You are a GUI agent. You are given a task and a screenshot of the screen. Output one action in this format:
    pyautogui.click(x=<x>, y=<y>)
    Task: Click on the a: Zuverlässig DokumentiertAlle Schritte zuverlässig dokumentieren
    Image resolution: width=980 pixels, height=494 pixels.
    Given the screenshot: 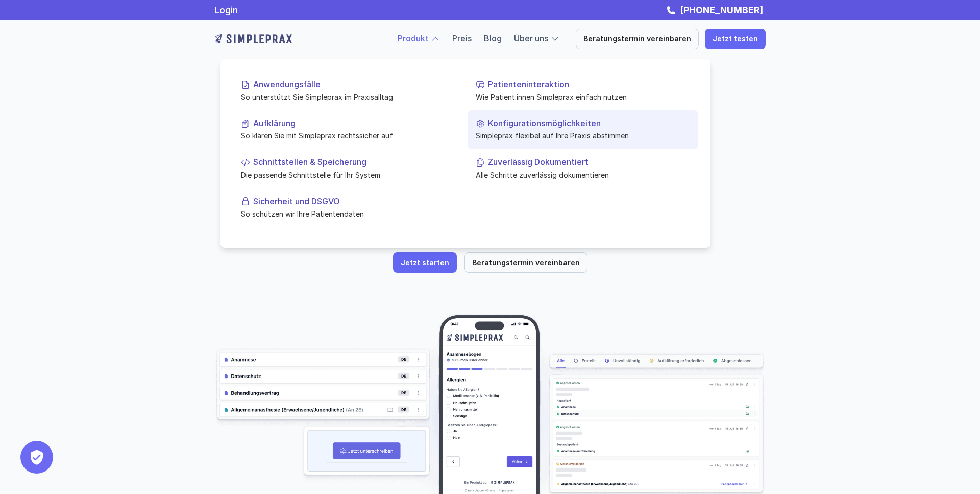 What is the action you would take?
    pyautogui.click(x=583, y=168)
    